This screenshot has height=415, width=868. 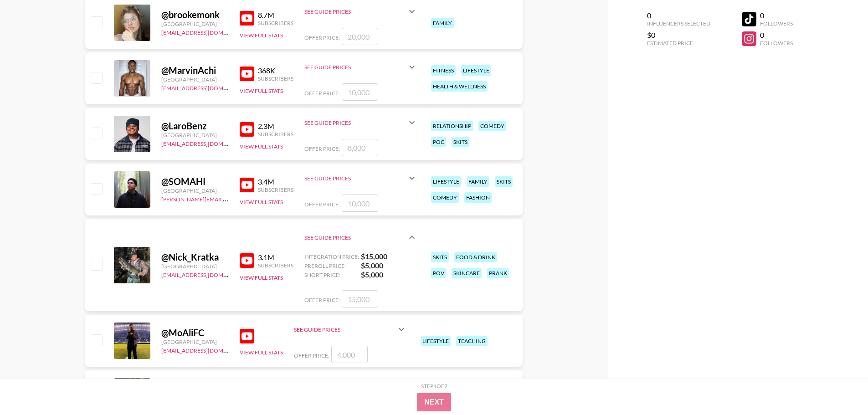 What do you see at coordinates (349, 355) in the screenshot?
I see `input: 4,000` at bounding box center [349, 355].